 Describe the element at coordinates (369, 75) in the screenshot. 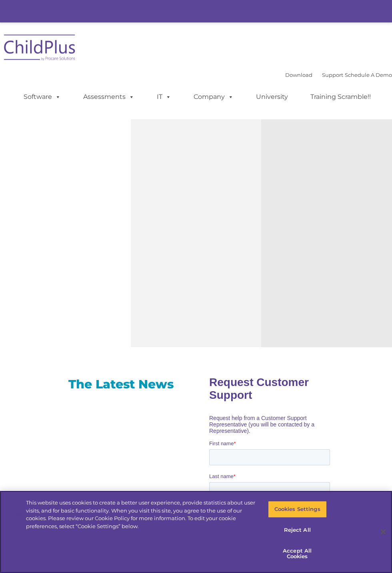

I see `a: Schedule A Demo` at that location.